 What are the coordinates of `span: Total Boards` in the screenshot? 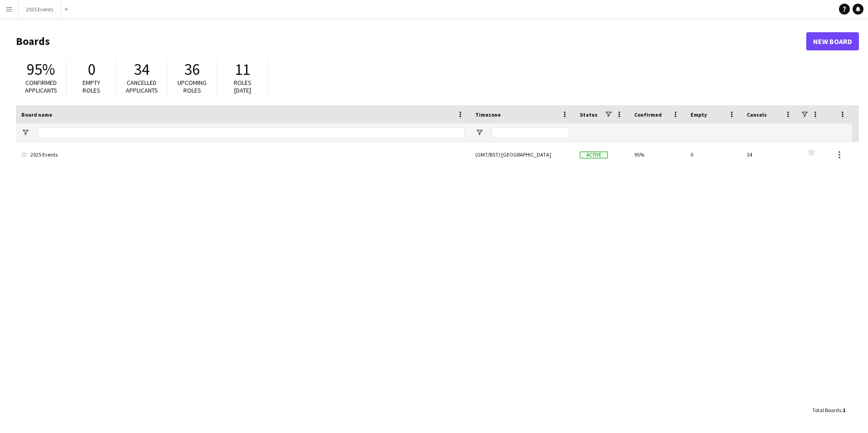 It's located at (826, 410).